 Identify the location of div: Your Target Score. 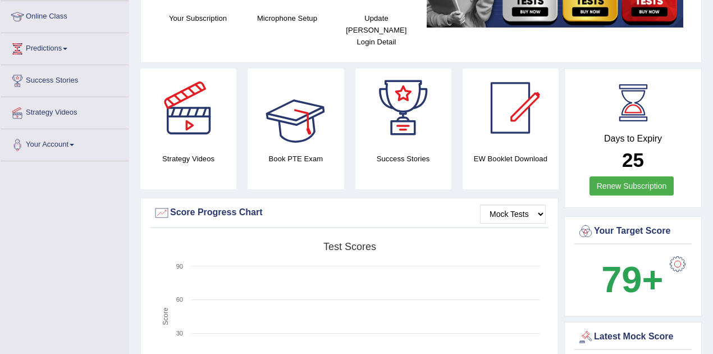
(633, 231).